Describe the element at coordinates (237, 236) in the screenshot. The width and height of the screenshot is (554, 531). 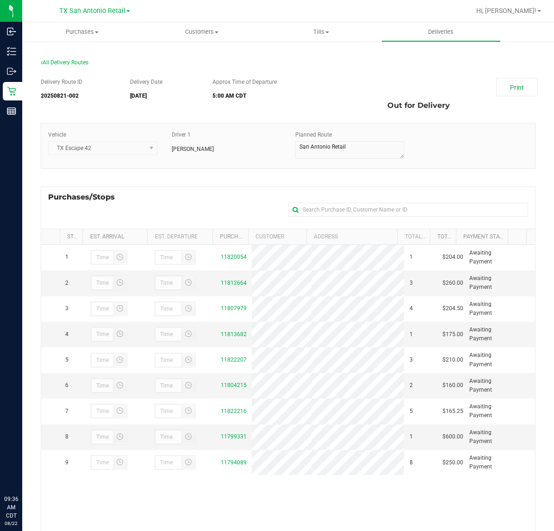
I see `a: Purchase ID` at that location.